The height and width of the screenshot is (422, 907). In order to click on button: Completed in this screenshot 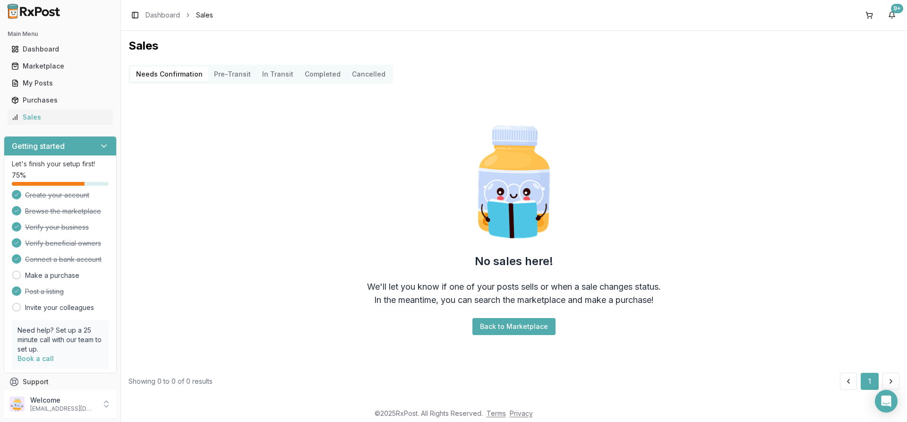, I will do `click(323, 74)`.